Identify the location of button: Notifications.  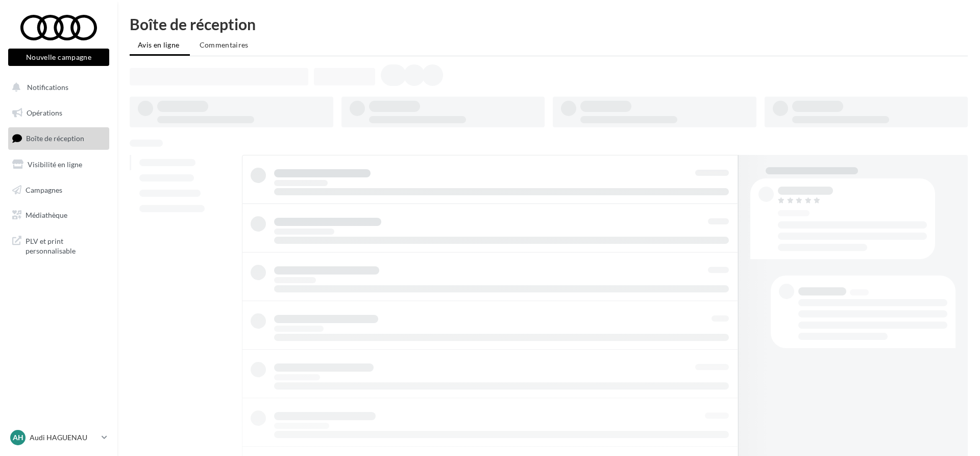
(56, 87).